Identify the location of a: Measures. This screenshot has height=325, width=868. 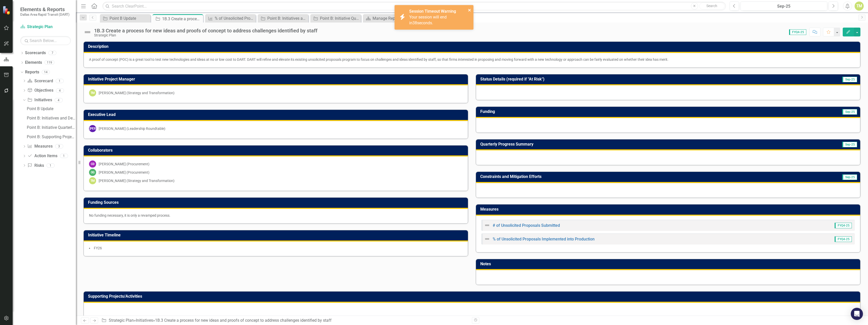
(40, 146).